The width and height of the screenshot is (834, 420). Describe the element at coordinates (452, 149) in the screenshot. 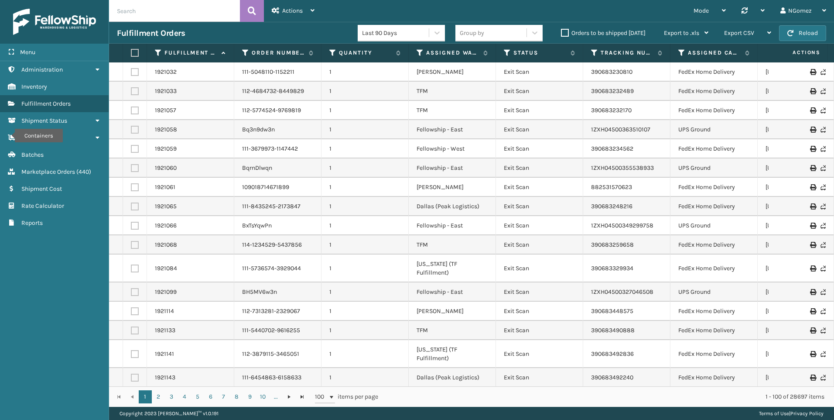

I see `td: Fellowship - West` at that location.